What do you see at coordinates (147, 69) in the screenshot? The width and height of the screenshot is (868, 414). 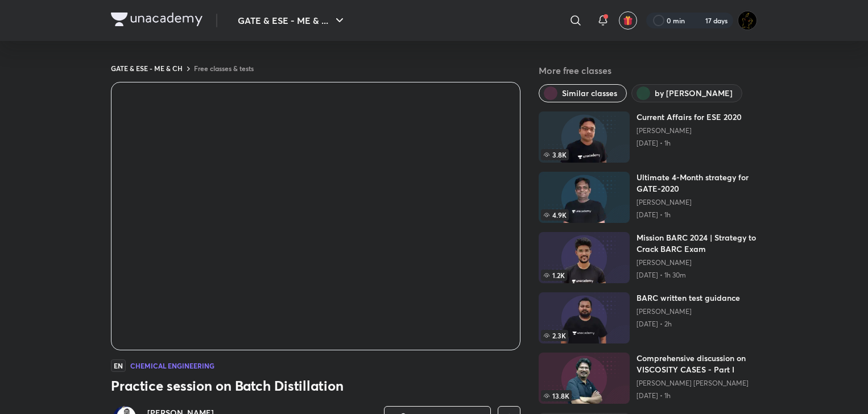 I see `a: GATE & ESE - ME & CH` at bounding box center [147, 69].